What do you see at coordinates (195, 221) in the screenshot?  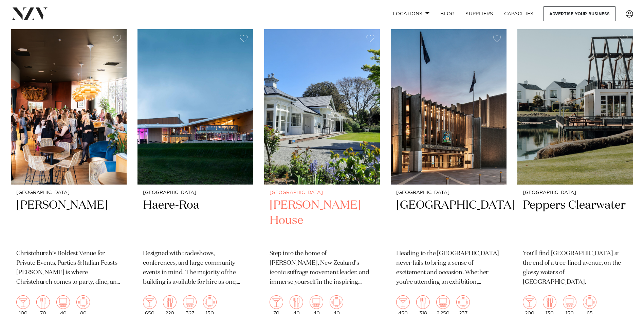 I see `h2: Haere-Roa` at bounding box center [195, 221].